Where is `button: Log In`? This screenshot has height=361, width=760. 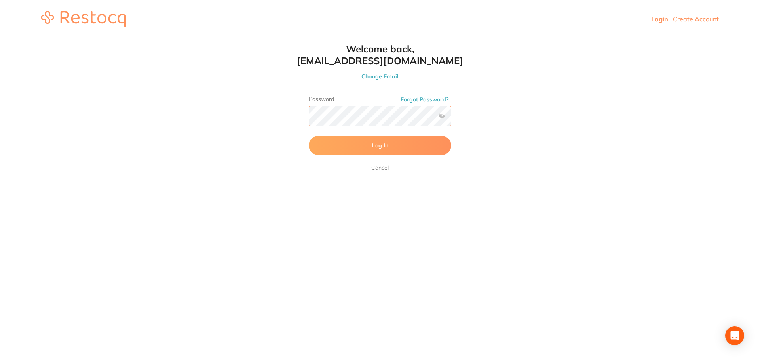 button: Log In is located at coordinates (380, 145).